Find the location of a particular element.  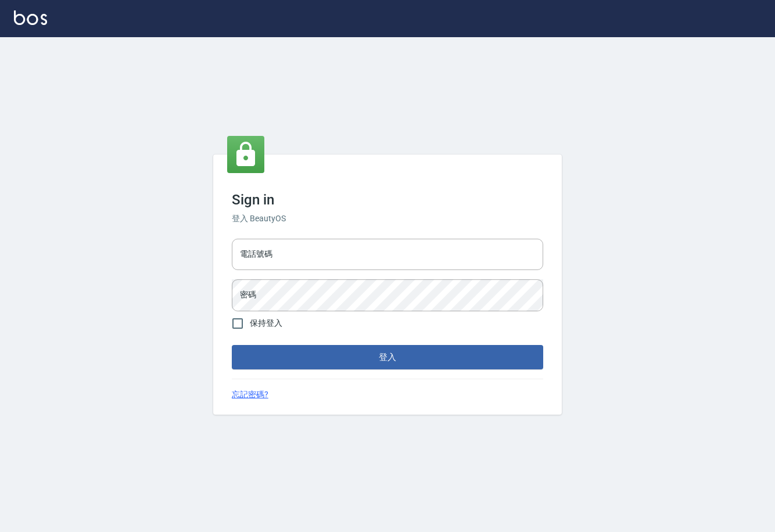

a: 忘記密碼? is located at coordinates (250, 395).